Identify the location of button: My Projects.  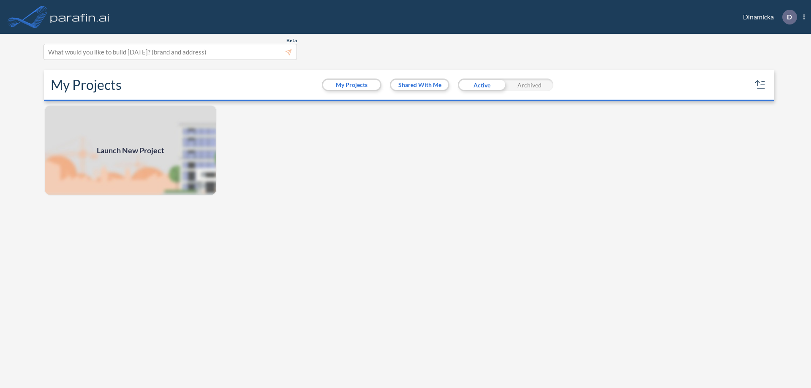
(352, 85).